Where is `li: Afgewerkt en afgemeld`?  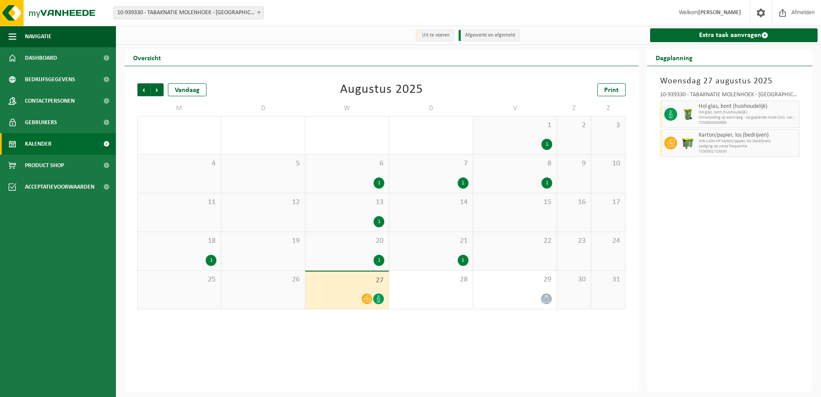 li: Afgewerkt en afgemeld is located at coordinates (489, 35).